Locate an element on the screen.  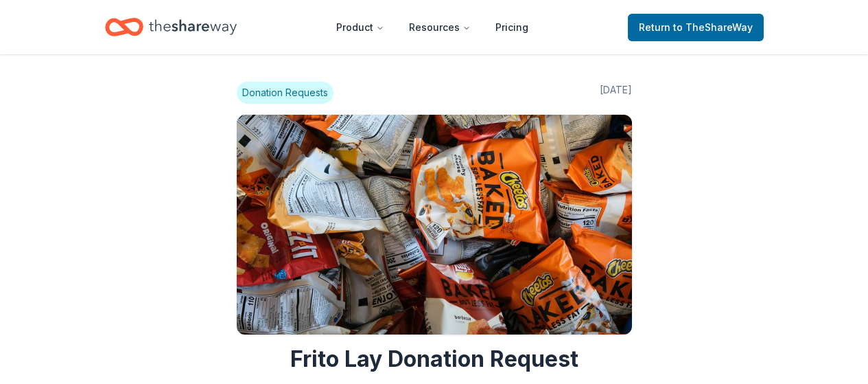
a: Returnto TheShareWay is located at coordinates (695, 27).